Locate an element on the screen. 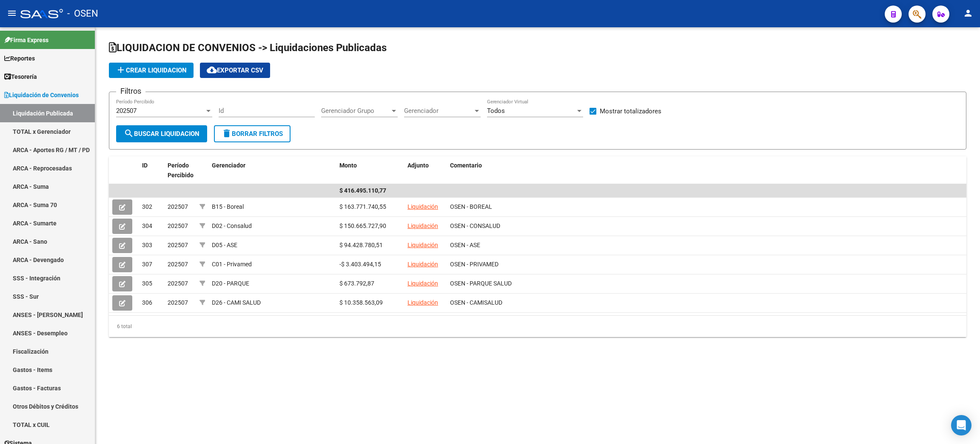  mat-icon: delete is located at coordinates (226, 134).